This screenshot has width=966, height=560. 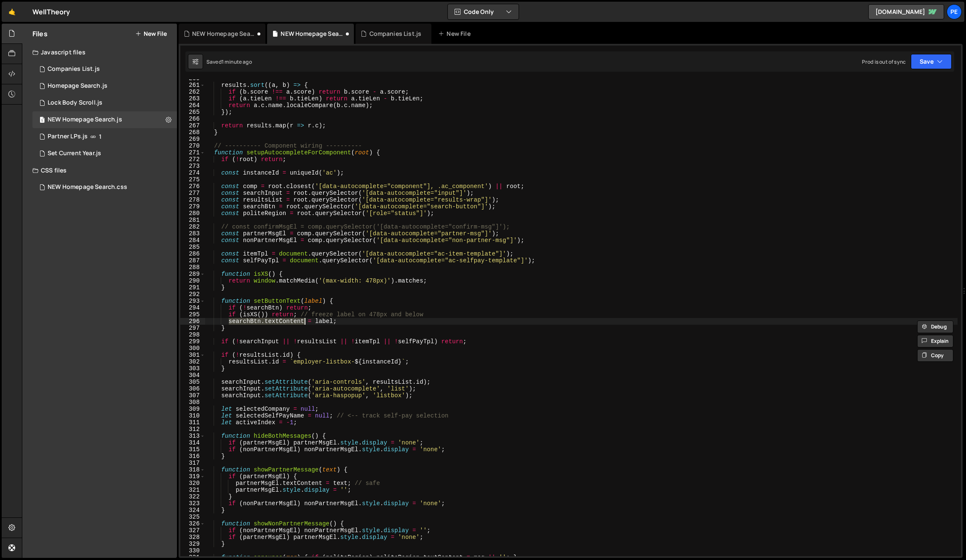 I want to click on div: 322, so click(x=192, y=497).